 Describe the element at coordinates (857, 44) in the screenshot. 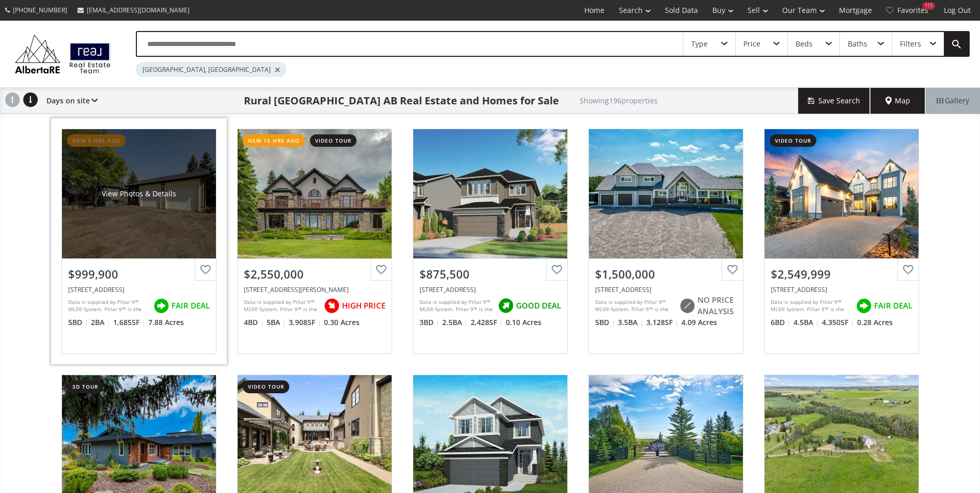

I see `div: Baths` at that location.